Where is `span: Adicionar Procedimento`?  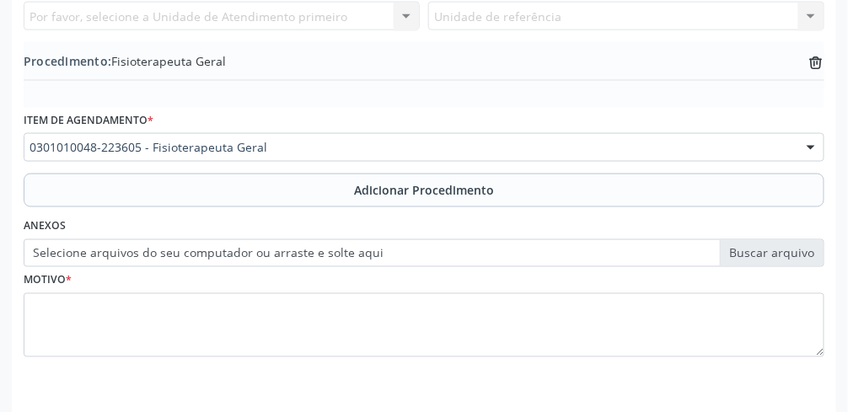
span: Adicionar Procedimento is located at coordinates (424, 190).